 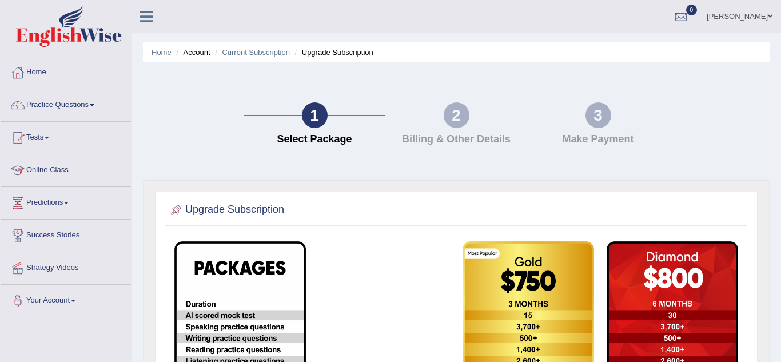 What do you see at coordinates (66, 201) in the screenshot?
I see `a: Predictions` at bounding box center [66, 201].